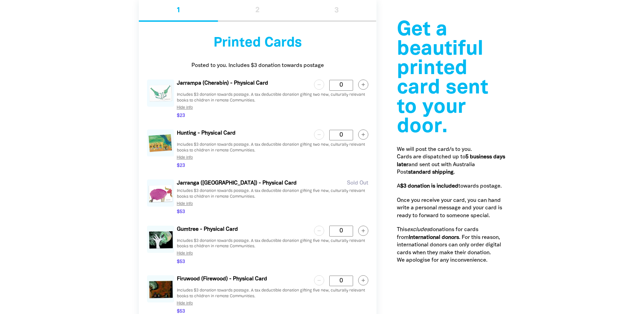  What do you see at coordinates (243, 229) in the screenshot?
I see `p: Gumtree - Physical Card` at bounding box center [243, 229].